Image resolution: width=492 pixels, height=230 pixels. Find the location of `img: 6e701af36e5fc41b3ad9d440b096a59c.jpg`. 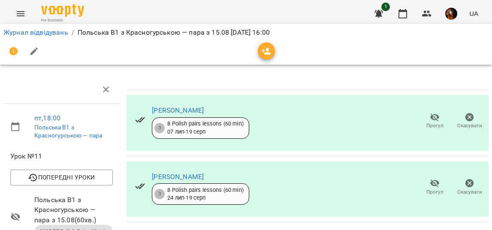

img: 6e701af36e5fc41b3ad9d440b096a59c.jpg is located at coordinates (451, 14).